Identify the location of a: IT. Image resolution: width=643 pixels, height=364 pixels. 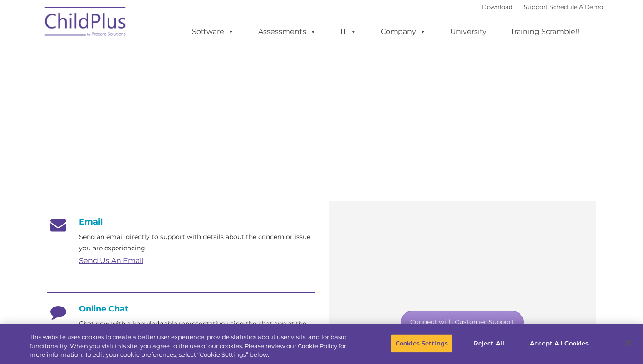
(348, 32).